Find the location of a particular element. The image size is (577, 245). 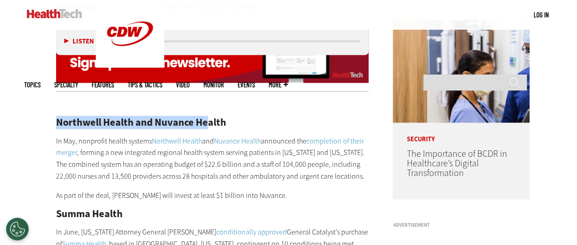

a: Events is located at coordinates (246, 84).